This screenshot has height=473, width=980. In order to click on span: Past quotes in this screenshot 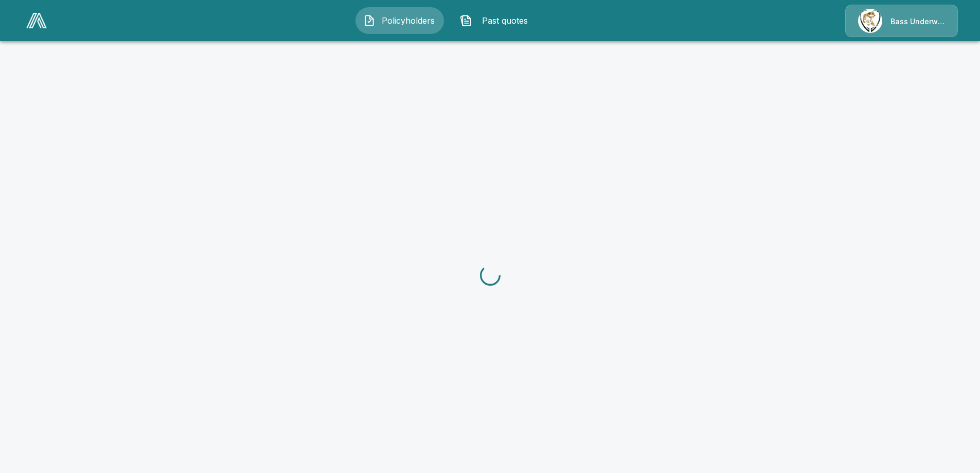, I will do `click(505, 21)`.